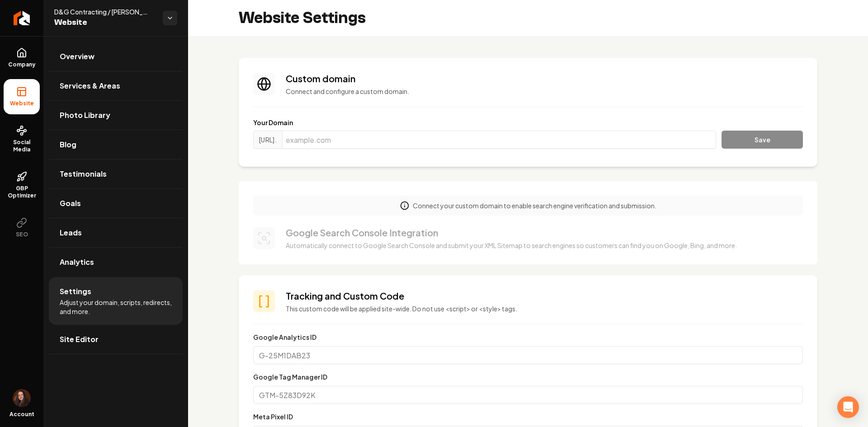  What do you see at coordinates (499, 140) in the screenshot?
I see `input: example.com` at bounding box center [499, 140].